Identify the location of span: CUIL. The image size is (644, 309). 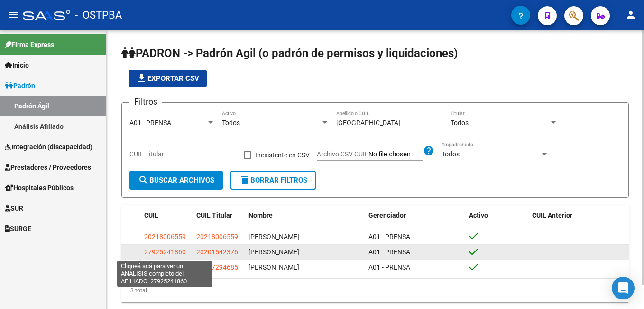
(151, 215).